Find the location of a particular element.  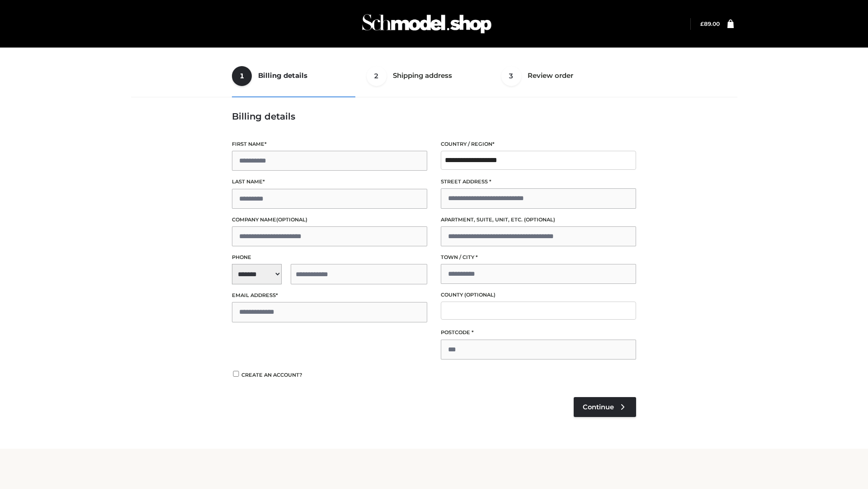

label: Postcode is located at coordinates (539, 332).